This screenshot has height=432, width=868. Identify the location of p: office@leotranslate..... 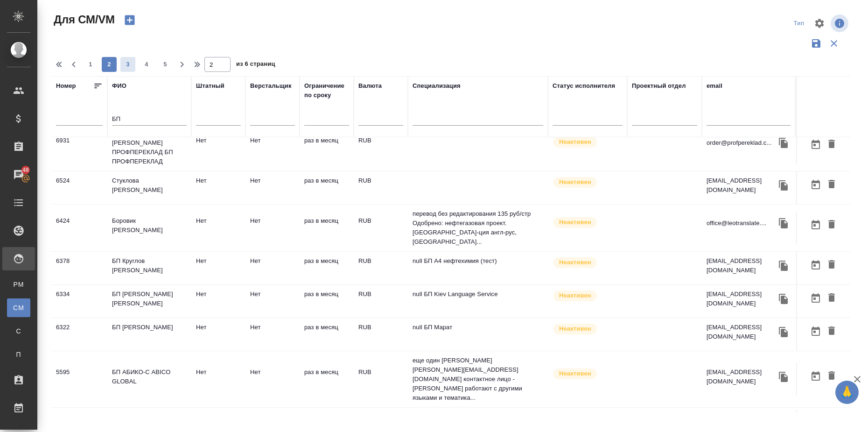
(736, 223).